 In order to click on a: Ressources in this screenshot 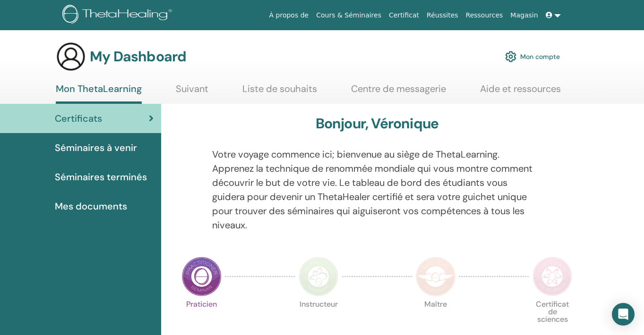, I will do `click(484, 15)`.